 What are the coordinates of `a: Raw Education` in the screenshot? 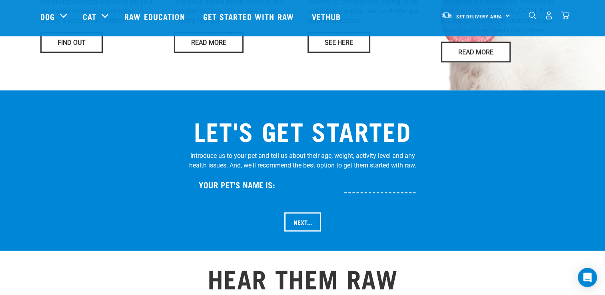 It's located at (155, 16).